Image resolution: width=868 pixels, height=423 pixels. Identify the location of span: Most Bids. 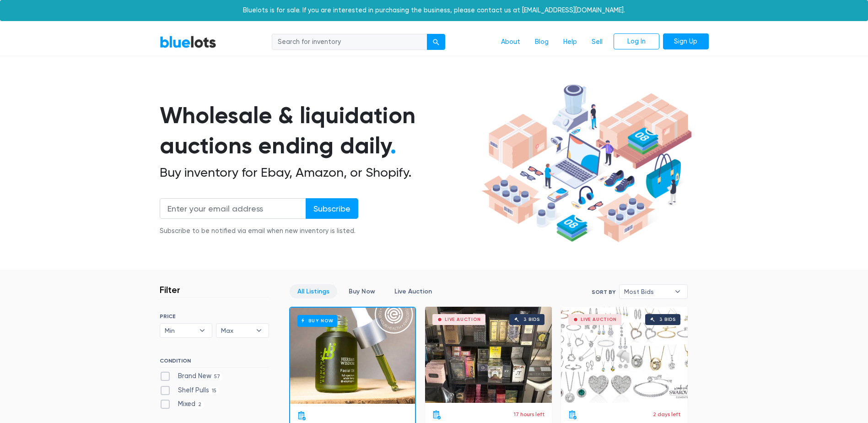
(647, 291).